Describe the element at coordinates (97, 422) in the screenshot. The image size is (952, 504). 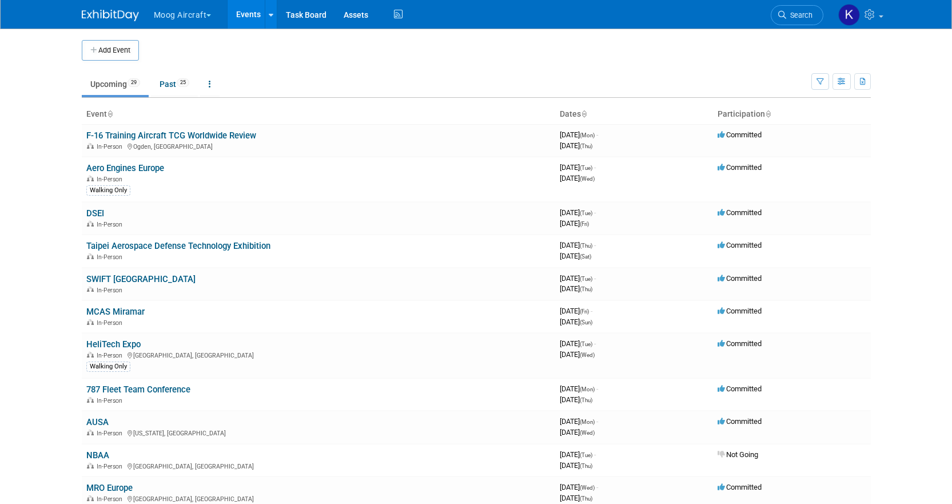
I see `a: AUSA` at that location.